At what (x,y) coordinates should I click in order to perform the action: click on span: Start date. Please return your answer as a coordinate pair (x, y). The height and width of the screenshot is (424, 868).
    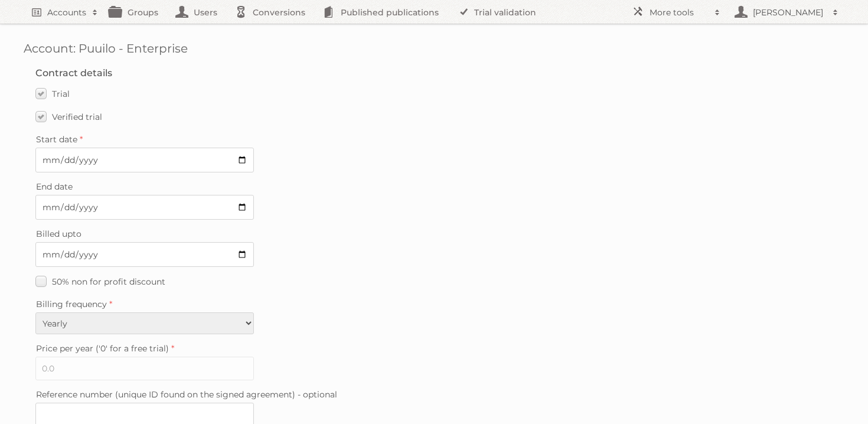
    Looking at the image, I should click on (57, 139).